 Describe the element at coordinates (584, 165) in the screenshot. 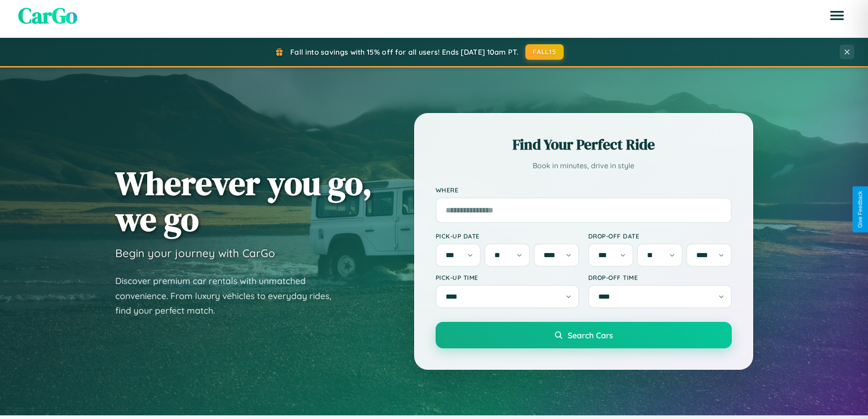

I see `p: Book in minutes, drive in style` at that location.